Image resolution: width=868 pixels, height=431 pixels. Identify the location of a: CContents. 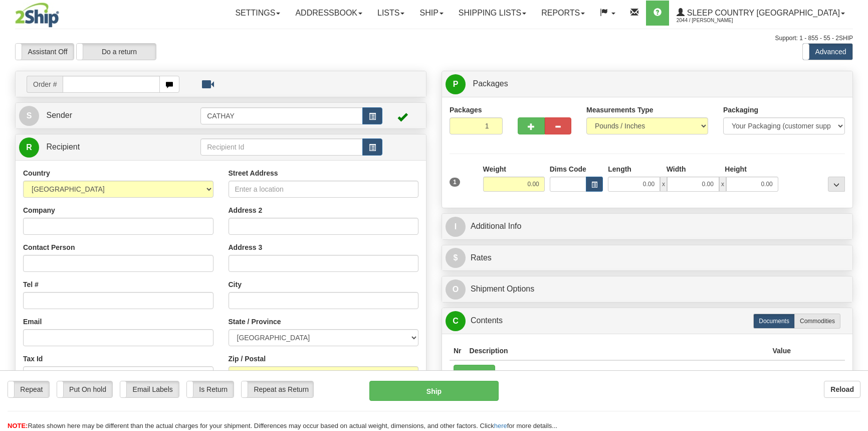
(647, 320).